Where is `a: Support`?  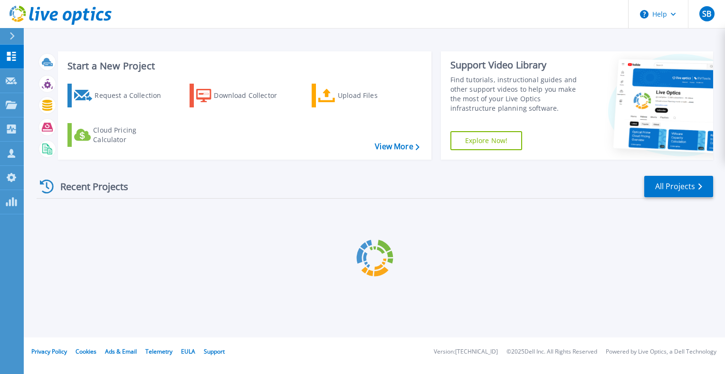 a: Support is located at coordinates (214, 351).